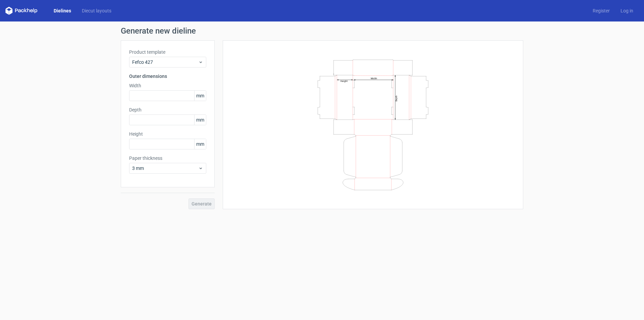 The width and height of the screenshot is (644, 320). What do you see at coordinates (168, 86) in the screenshot?
I see `label: Width` at bounding box center [168, 86].